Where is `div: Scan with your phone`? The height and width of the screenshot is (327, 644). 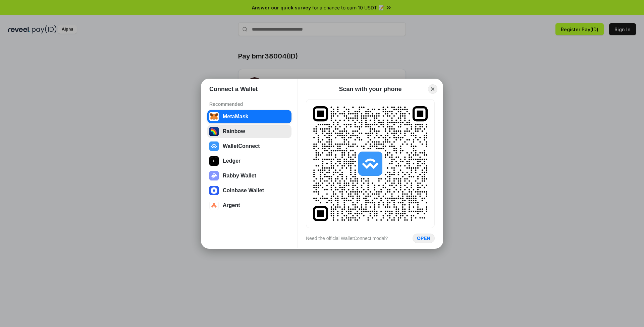
div: Scan with your phone is located at coordinates (370, 89).